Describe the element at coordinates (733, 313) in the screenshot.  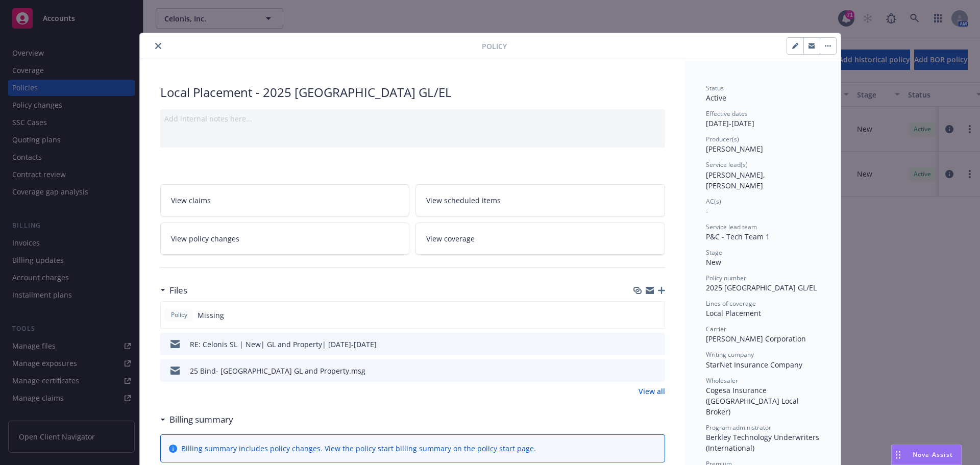
I see `span: Local Placement` at that location.